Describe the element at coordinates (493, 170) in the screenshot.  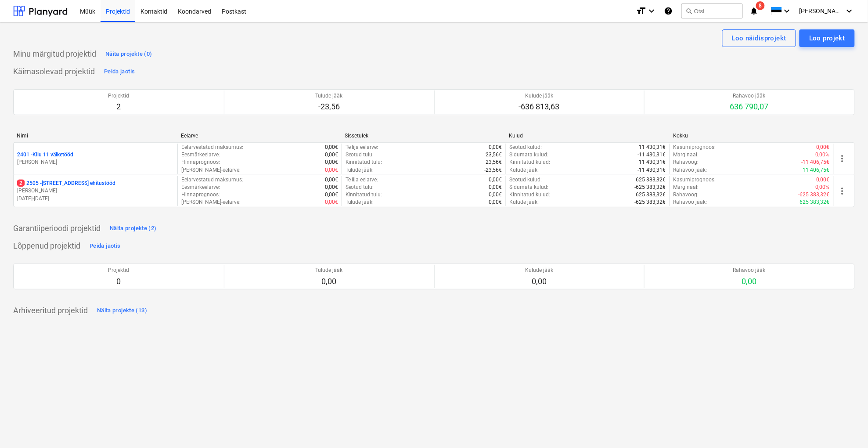
I see `p: -23,56€` at that location.